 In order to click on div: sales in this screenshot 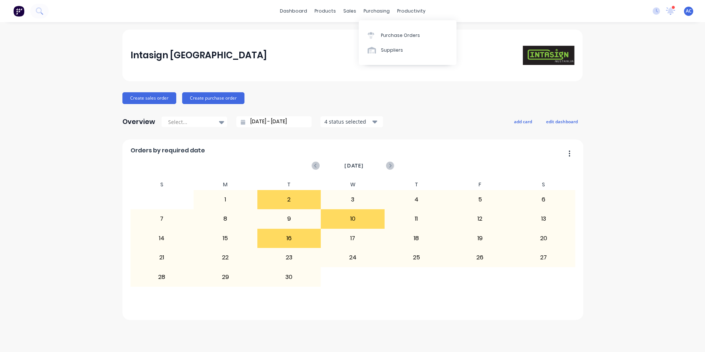, I will do `click(350, 11)`.